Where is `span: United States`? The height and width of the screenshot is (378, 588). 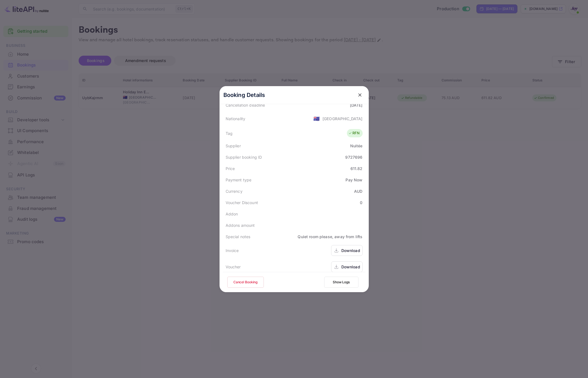 span: United States is located at coordinates (316, 119).